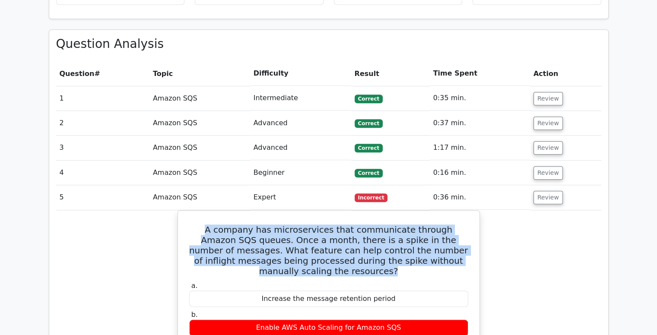 The image size is (657, 335). I want to click on td: 4, so click(103, 173).